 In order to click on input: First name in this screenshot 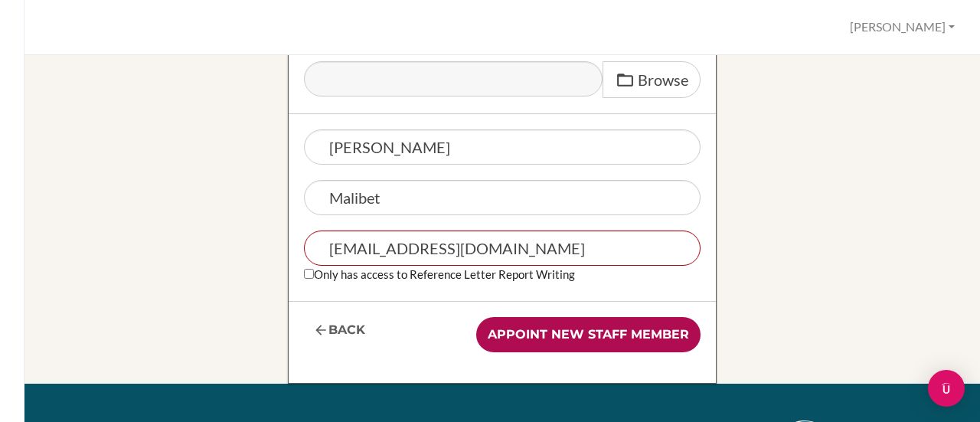, I will do `click(503, 147)`.